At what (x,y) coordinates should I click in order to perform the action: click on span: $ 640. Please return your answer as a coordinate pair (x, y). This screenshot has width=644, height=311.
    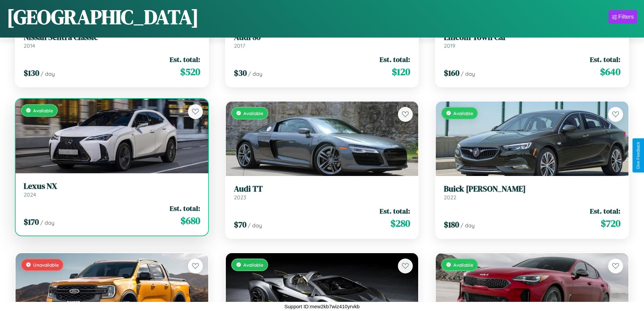
    Looking at the image, I should click on (610, 72).